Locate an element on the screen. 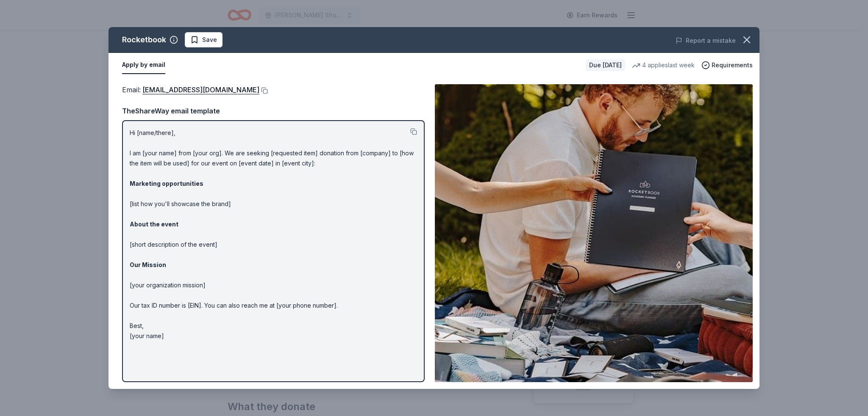 This screenshot has height=416, width=868. div: TheShareWay email template is located at coordinates (273, 111).